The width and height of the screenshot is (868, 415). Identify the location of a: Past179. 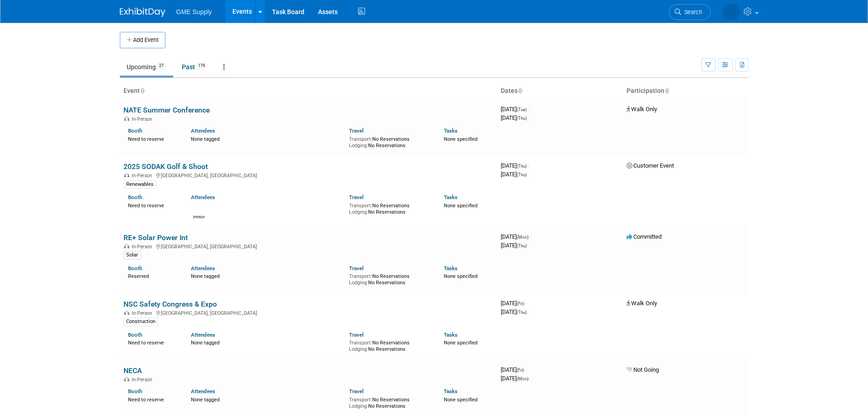
(195, 67).